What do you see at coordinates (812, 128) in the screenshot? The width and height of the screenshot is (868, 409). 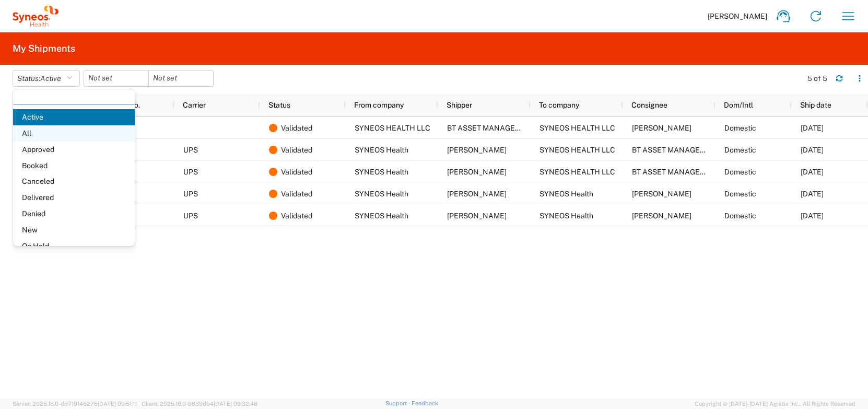 I see `span: 08/27/2025` at bounding box center [812, 128].